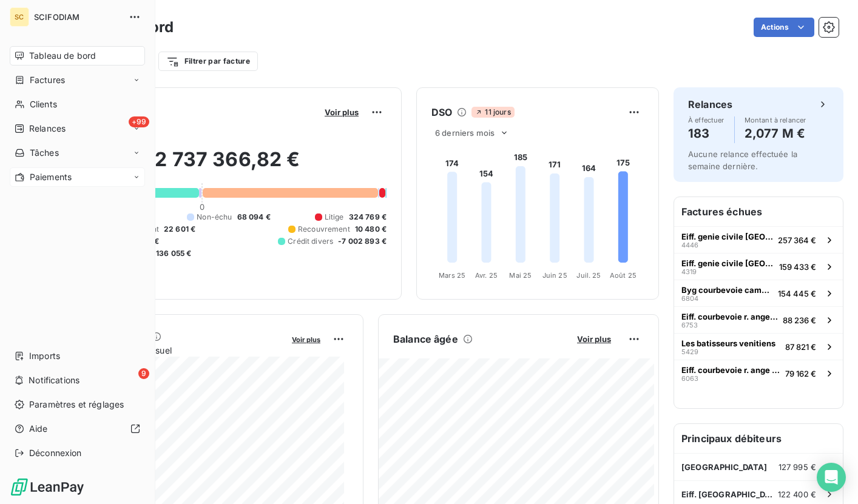  I want to click on button: Actions, so click(784, 28).